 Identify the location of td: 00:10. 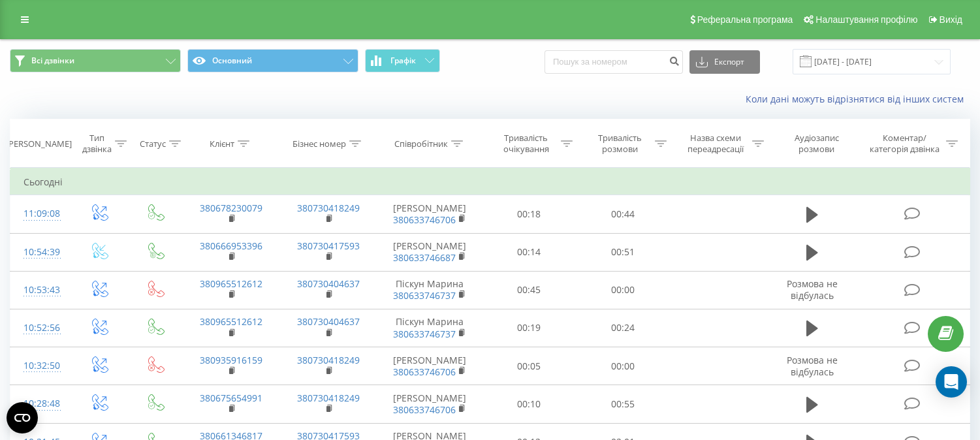
(530, 404).